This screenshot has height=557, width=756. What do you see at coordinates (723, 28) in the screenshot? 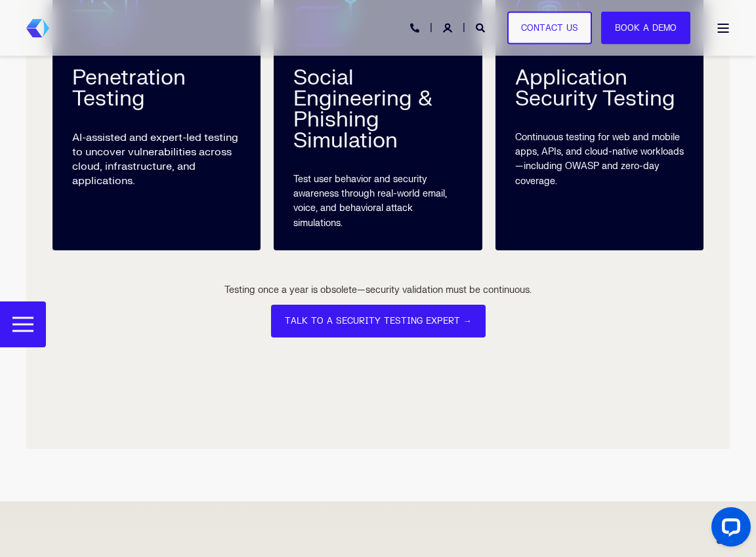
I see `a: Open Burger Menu` at bounding box center [723, 28].